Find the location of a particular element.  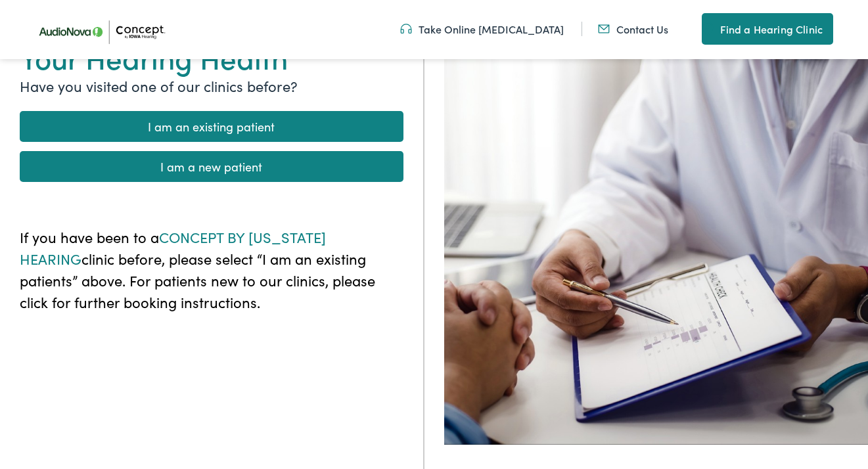

a: I am a new patient is located at coordinates (212, 166).